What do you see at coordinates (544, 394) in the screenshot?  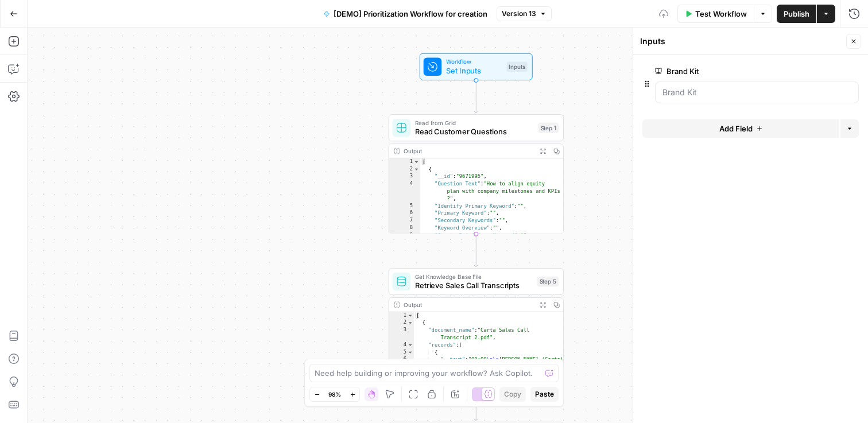 I see `span: Paste` at bounding box center [544, 394].